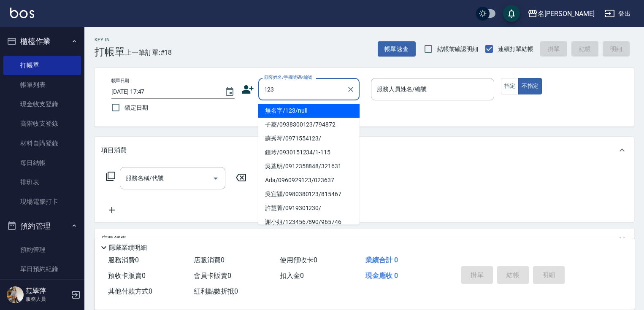 The height and width of the screenshot is (310, 644). Describe the element at coordinates (230, 92) in the screenshot. I see `button: Choose date, selected date is 2025-10-08` at that location.